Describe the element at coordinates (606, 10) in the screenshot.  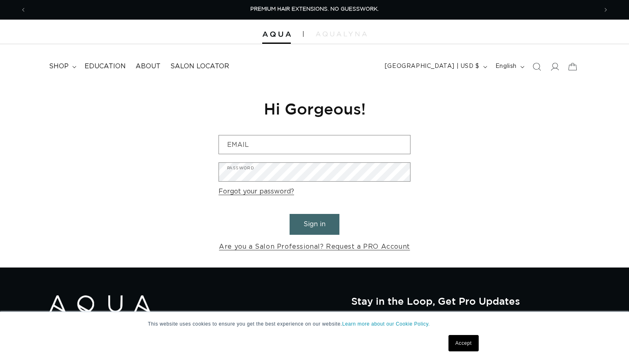
I see `button: Next announcement` at that location.